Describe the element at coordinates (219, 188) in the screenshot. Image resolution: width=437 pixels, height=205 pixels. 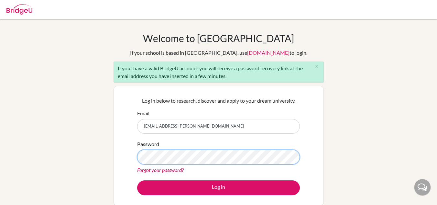
I see `button: Log in` at that location.